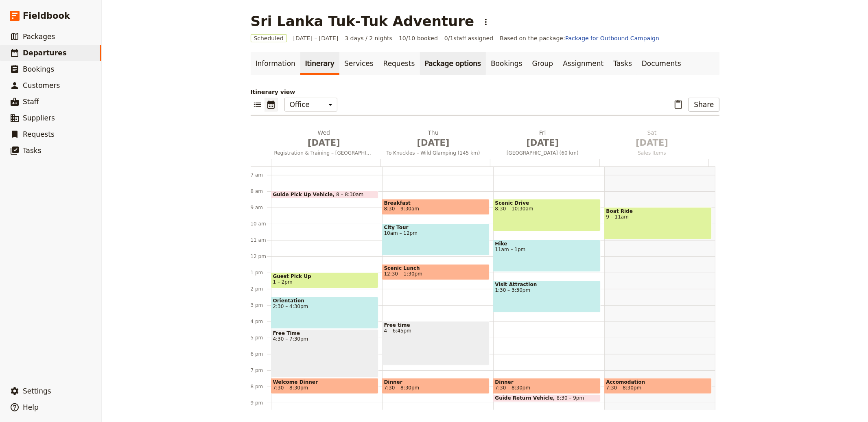 The width and height of the screenshot is (868, 422). What do you see at coordinates (658, 211) in the screenshot?
I see `span: Boat Ride` at bounding box center [658, 211].